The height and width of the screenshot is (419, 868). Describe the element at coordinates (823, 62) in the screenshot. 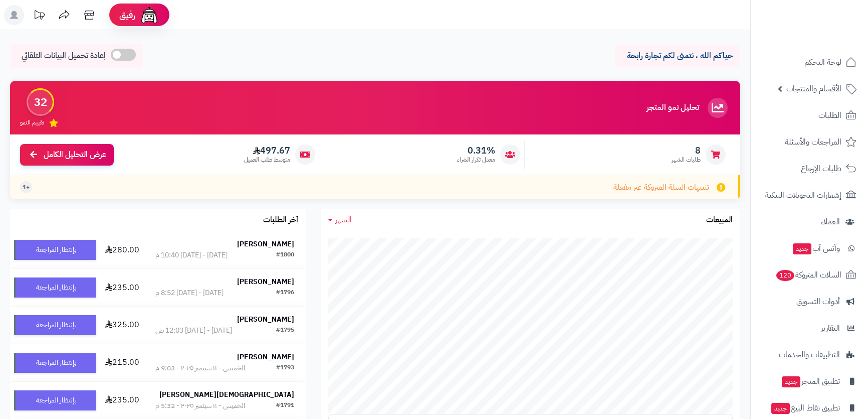

I see `span: لوحة التحكم` at that location.